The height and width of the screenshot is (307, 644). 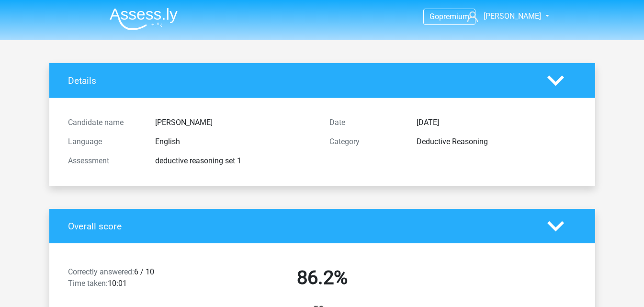 What do you see at coordinates (104, 123) in the screenshot?
I see `div: Candidate name` at bounding box center [104, 123].